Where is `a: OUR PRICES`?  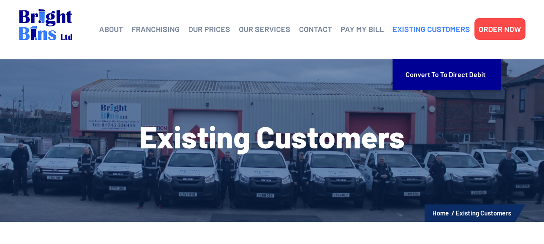 a: OUR PRICES is located at coordinates (209, 29).